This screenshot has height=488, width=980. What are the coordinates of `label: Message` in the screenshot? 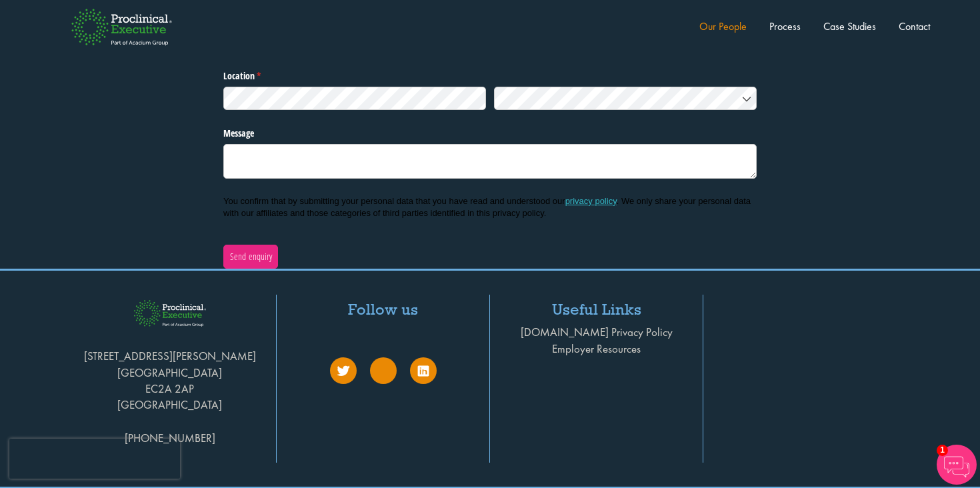 It's located at (490, 132).